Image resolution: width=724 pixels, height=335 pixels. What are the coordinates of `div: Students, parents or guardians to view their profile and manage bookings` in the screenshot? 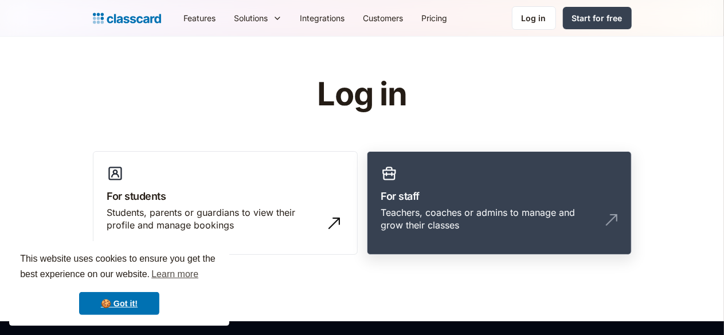 It's located at (214, 219).